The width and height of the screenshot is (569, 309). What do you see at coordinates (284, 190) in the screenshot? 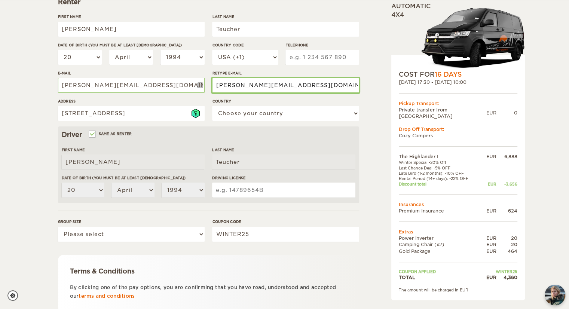
I see `input: e.g. 14789654B` at bounding box center [284, 190].